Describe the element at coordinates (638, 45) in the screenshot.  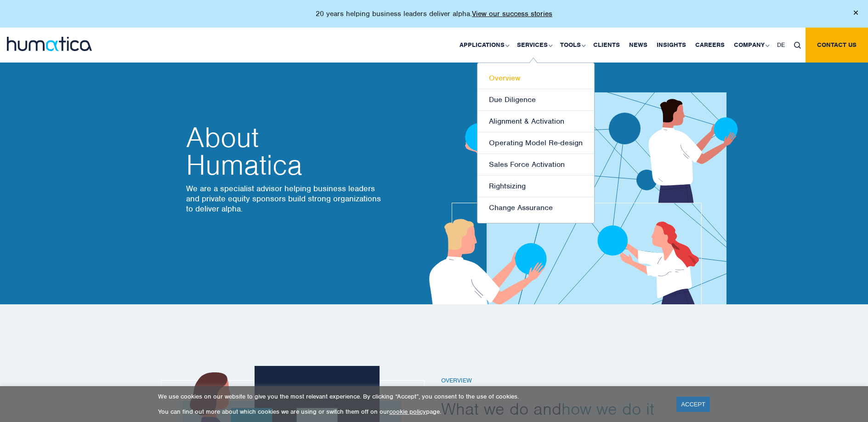
I see `a: News` at that location.